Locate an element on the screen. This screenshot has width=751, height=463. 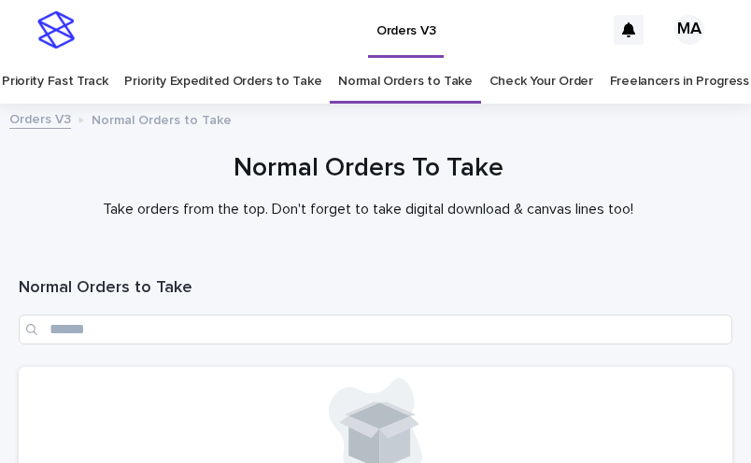
a: Normal Orders to Take is located at coordinates (405, 81).